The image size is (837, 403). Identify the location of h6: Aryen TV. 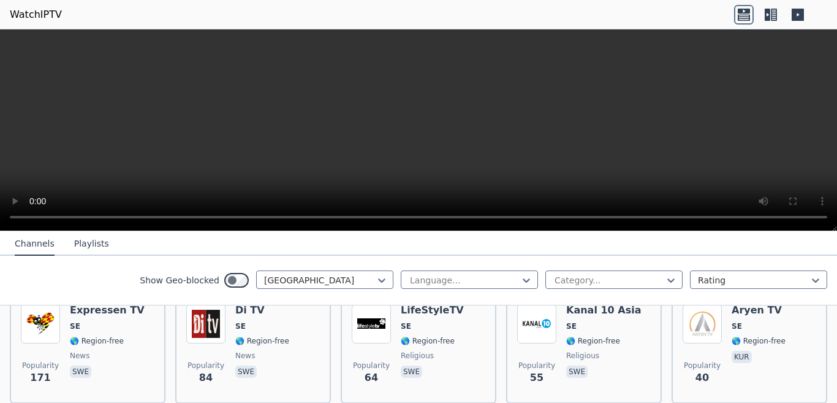
(759, 310).